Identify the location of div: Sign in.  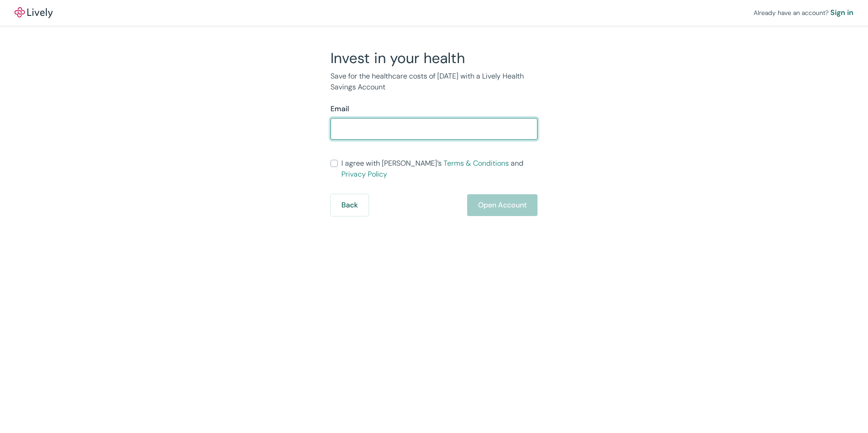
(841, 13).